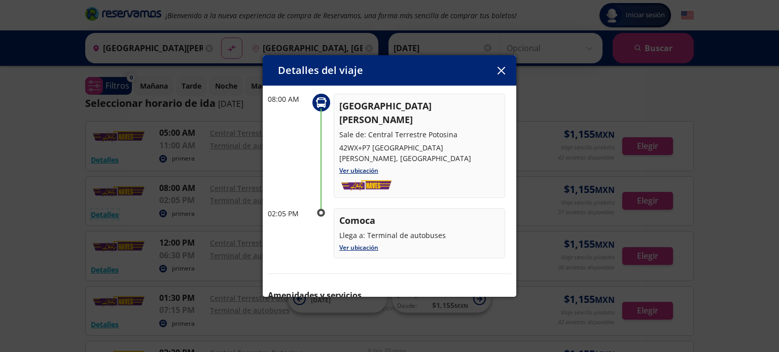 Image resolution: width=779 pixels, height=352 pixels. What do you see at coordinates (389, 296) in the screenshot?
I see `p: Amenidades y servicios` at bounding box center [389, 296].